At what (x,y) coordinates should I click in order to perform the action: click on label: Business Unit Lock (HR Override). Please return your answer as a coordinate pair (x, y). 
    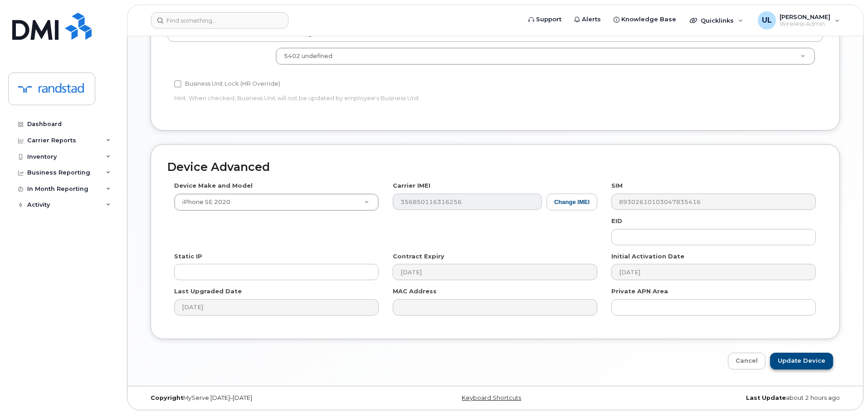
    Looking at the image, I should click on (227, 84).